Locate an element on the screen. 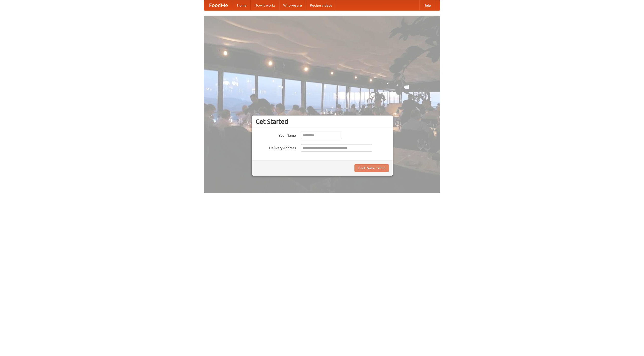 This screenshot has width=644, height=356. a: Recipe videos is located at coordinates (321, 5).